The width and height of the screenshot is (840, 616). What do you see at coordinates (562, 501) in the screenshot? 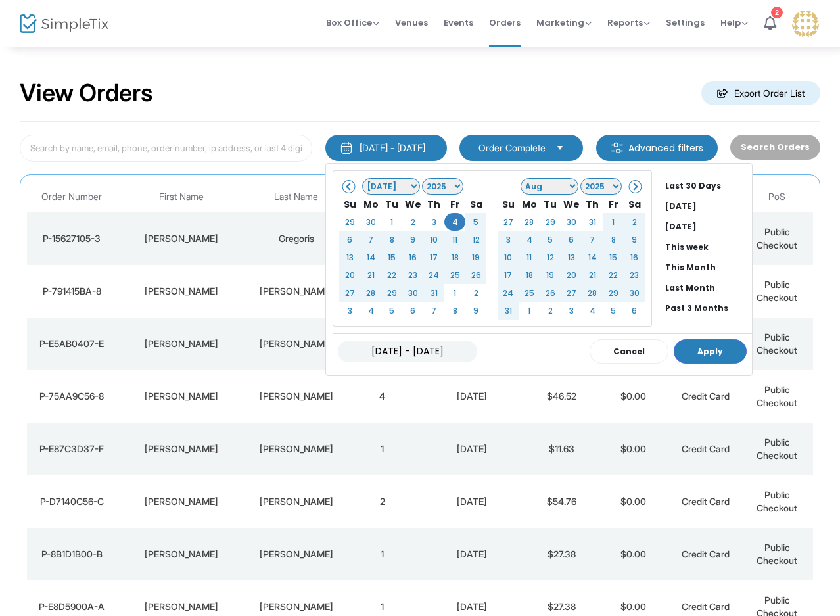
I see `td: $54.76` at bounding box center [562, 501].